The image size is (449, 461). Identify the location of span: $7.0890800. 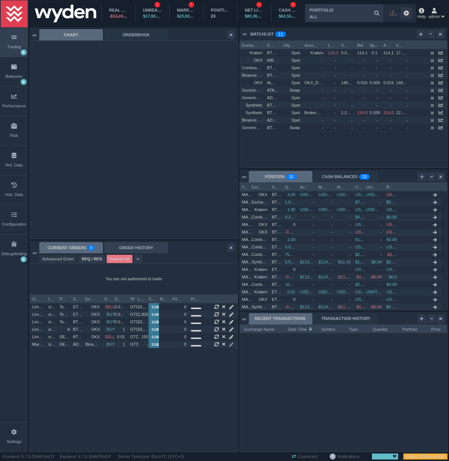
(367, 202).